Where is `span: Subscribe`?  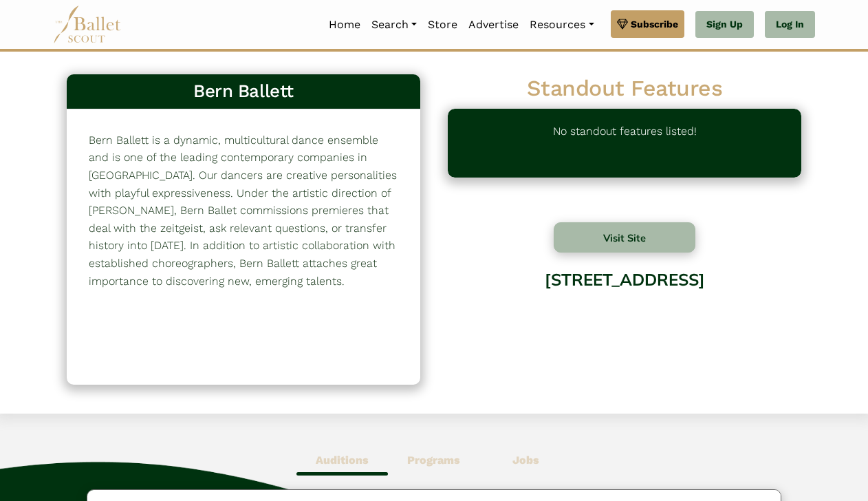 span: Subscribe is located at coordinates (654, 24).